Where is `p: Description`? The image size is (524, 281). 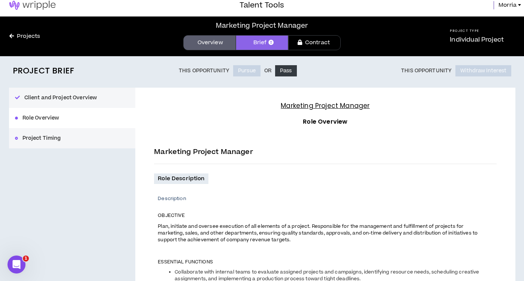
p: Description is located at coordinates (324, 199).